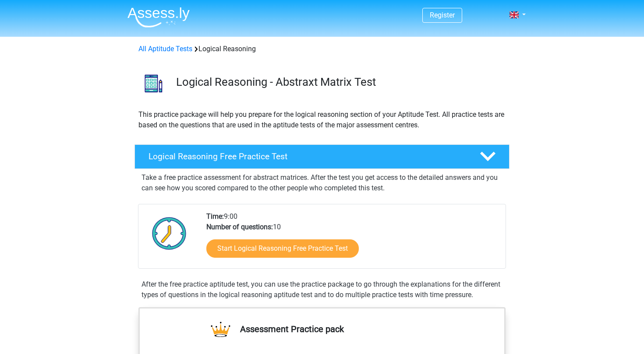 Image resolution: width=644 pixels, height=354 pixels. What do you see at coordinates (158, 17) in the screenshot?
I see `img: Assessly` at bounding box center [158, 17].